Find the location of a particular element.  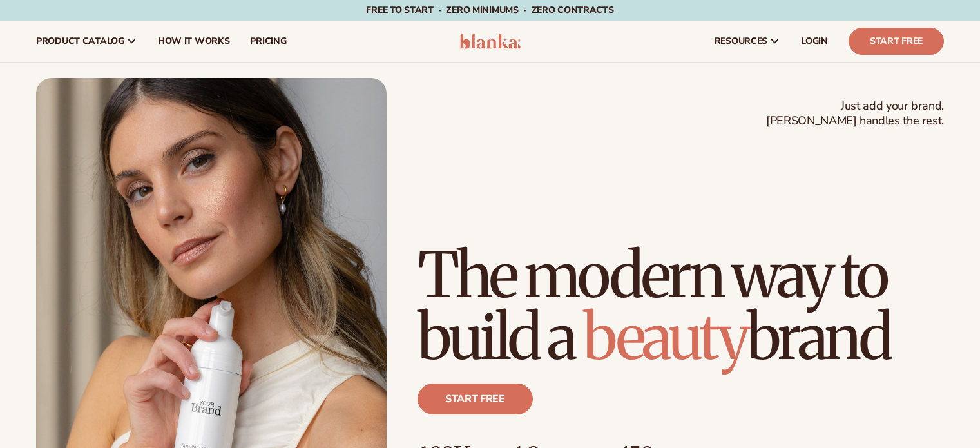

img: logo is located at coordinates (490, 41).